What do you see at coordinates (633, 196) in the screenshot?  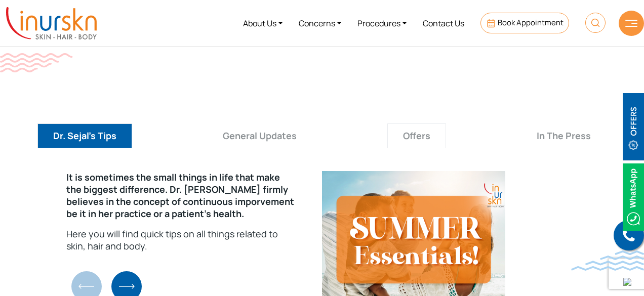 I see `img: Whatsappicon` at bounding box center [633, 196].